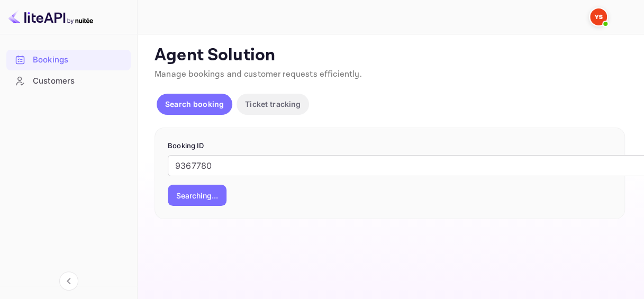 The image size is (644, 299). What do you see at coordinates (197, 195) in the screenshot?
I see `button: Searching...` at bounding box center [197, 195].